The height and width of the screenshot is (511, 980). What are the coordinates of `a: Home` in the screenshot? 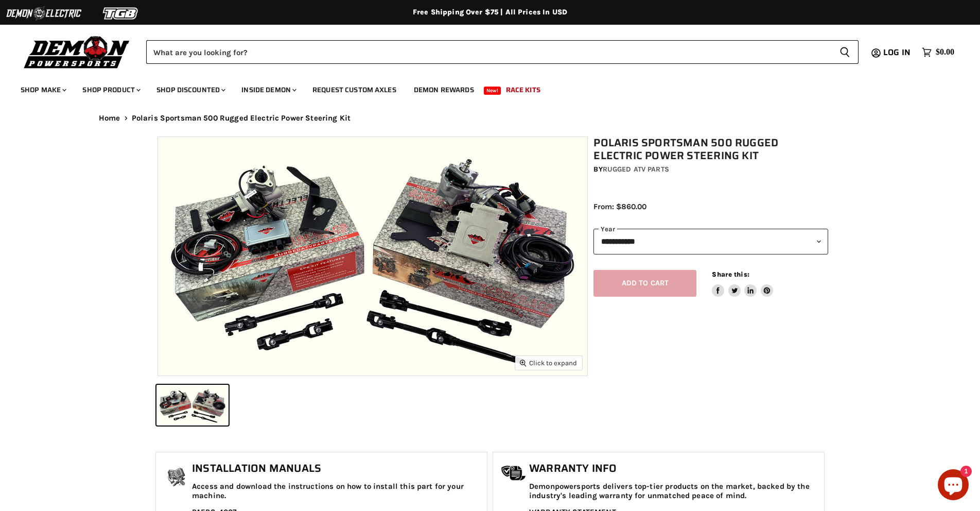 It's located at (110, 118).